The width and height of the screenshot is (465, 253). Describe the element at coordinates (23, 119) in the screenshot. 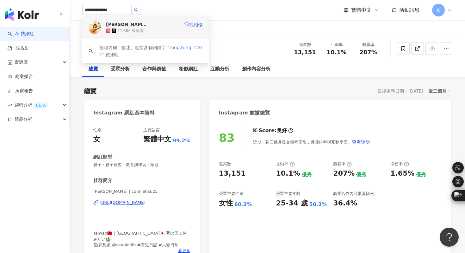

I see `span: 競品分析` at that location.